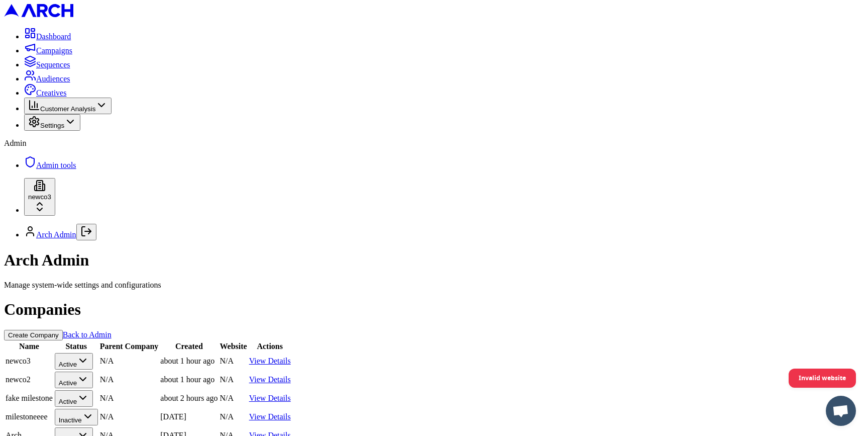 The width and height of the screenshot is (868, 436). Describe the element at coordinates (50, 165) in the screenshot. I see `a: Admin tools` at that location.